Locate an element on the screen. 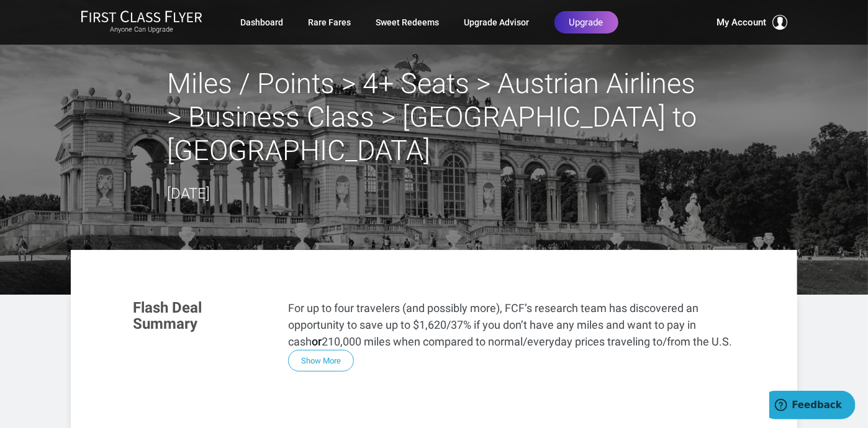  a: Rare Fares is located at coordinates (329, 23).